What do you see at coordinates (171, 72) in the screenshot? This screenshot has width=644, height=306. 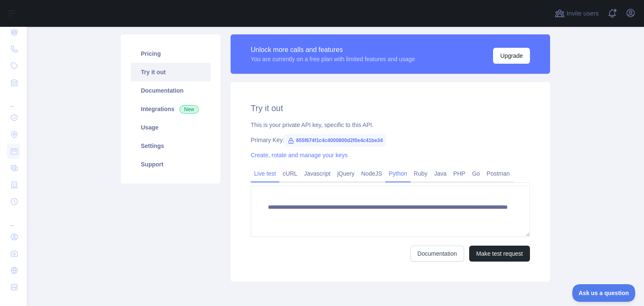 I see `a: Try it out` at bounding box center [171, 72].